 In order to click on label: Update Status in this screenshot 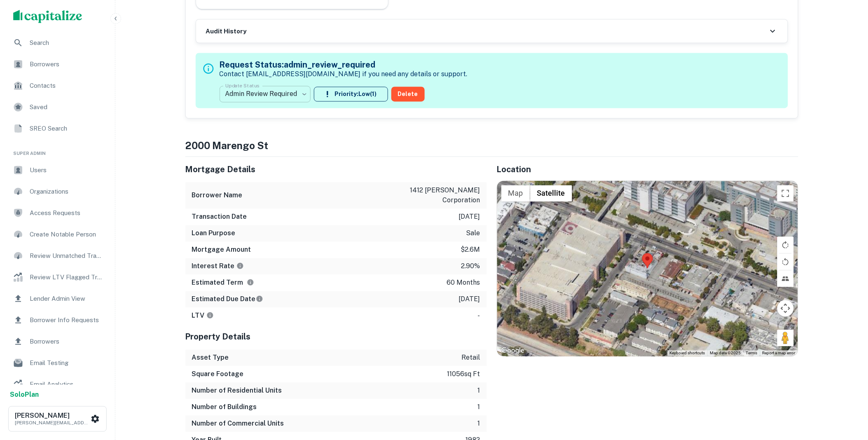, I will do `click(242, 85)`.